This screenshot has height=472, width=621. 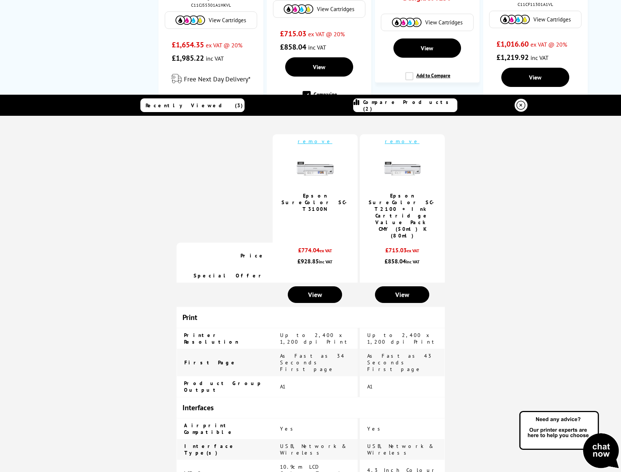 I want to click on span: £858.04, so click(x=293, y=47).